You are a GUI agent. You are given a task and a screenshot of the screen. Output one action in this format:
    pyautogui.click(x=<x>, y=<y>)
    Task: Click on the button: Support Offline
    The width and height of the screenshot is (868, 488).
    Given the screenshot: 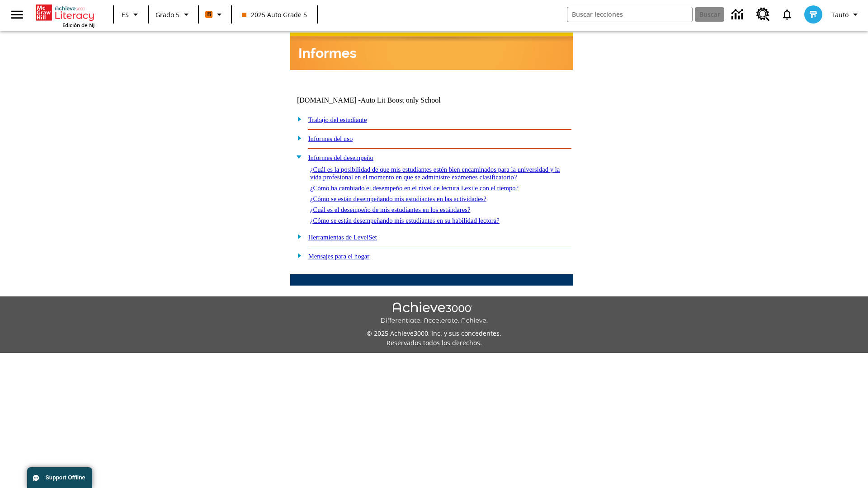 What is the action you would take?
    pyautogui.click(x=60, y=478)
    